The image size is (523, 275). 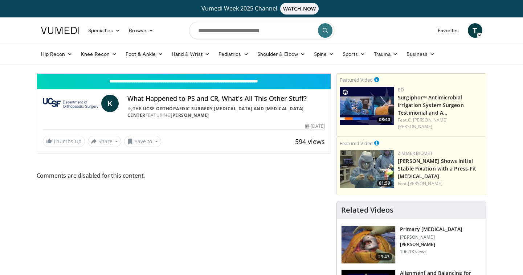 I want to click on a: Vumedi Week 2025 ChannelWATCH NOW, so click(x=261, y=9).